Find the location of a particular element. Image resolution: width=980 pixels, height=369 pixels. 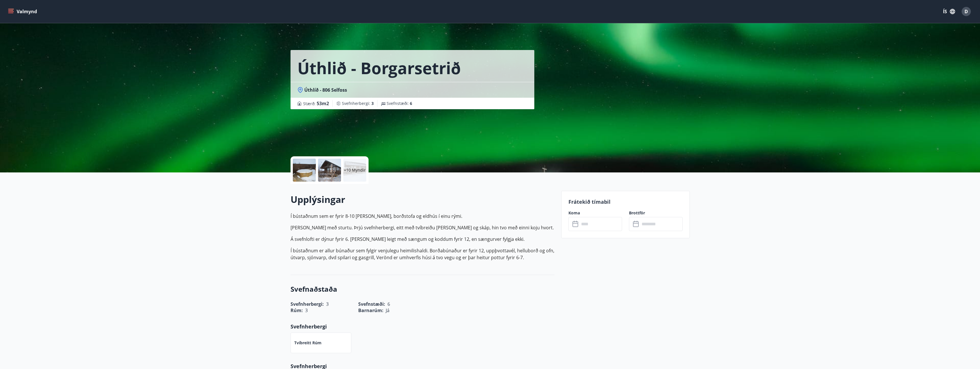

span: Rúm : is located at coordinates (297, 310).